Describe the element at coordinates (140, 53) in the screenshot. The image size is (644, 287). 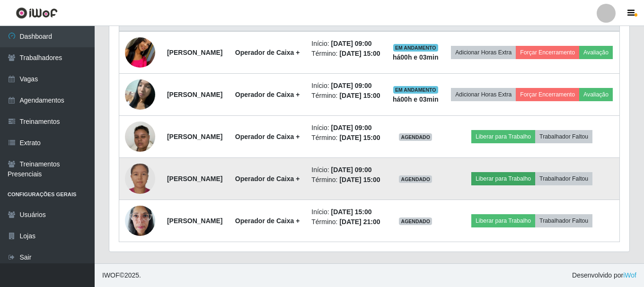
I see `img: 1746643694069.jpeg` at that location.